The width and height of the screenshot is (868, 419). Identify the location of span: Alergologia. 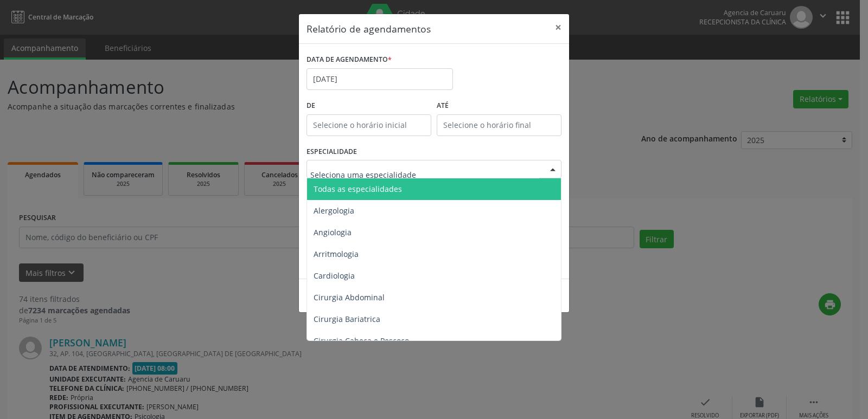
(333, 211).